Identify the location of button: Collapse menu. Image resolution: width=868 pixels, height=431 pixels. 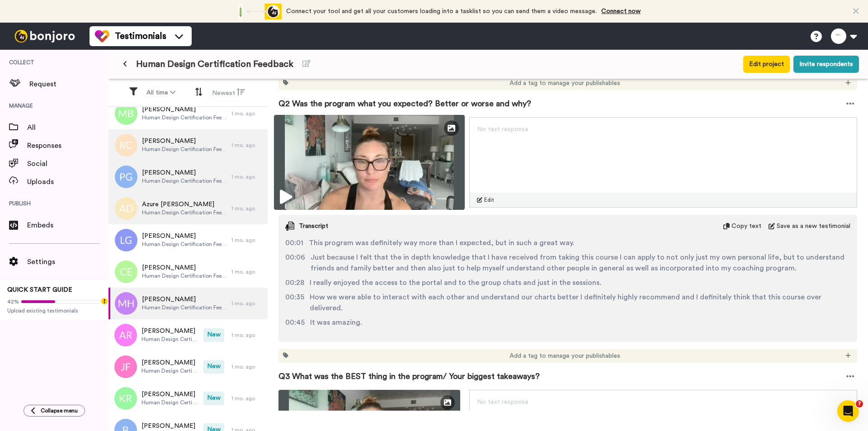
(54, 410).